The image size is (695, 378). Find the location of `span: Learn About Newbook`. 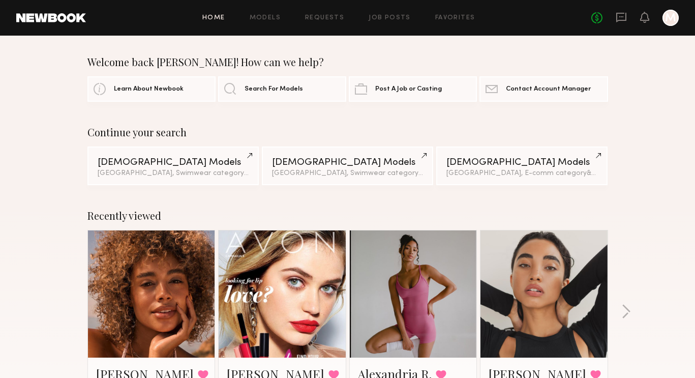

span: Learn About Newbook is located at coordinates (148, 89).